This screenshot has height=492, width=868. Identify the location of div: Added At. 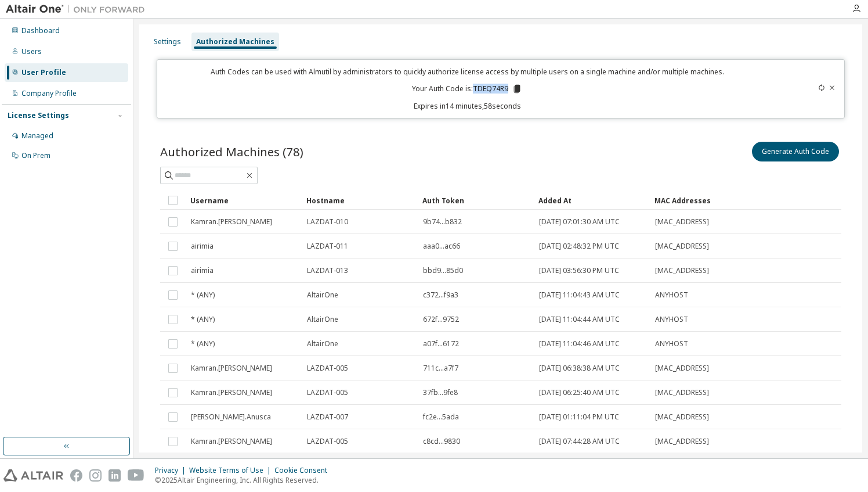
(592, 200).